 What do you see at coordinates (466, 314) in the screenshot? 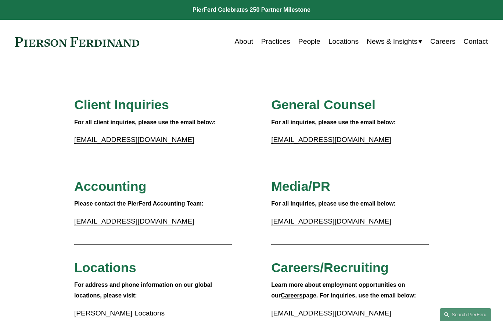
I see `a: Search this site` at bounding box center [466, 314].